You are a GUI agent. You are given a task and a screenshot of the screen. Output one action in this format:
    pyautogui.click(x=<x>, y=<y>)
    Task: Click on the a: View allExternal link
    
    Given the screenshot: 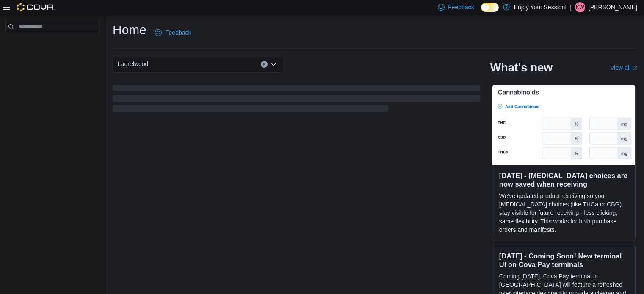 What is the action you would take?
    pyautogui.click(x=624, y=68)
    